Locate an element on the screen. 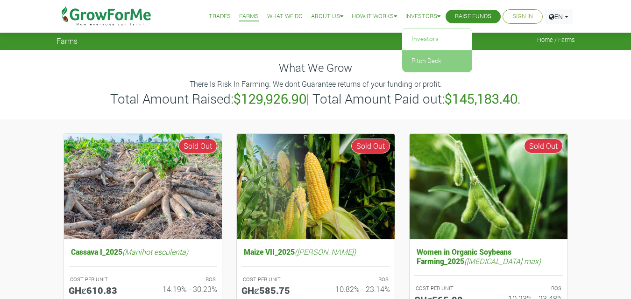 Image resolution: width=631 pixels, height=299 pixels. span: Farms is located at coordinates (67, 41).